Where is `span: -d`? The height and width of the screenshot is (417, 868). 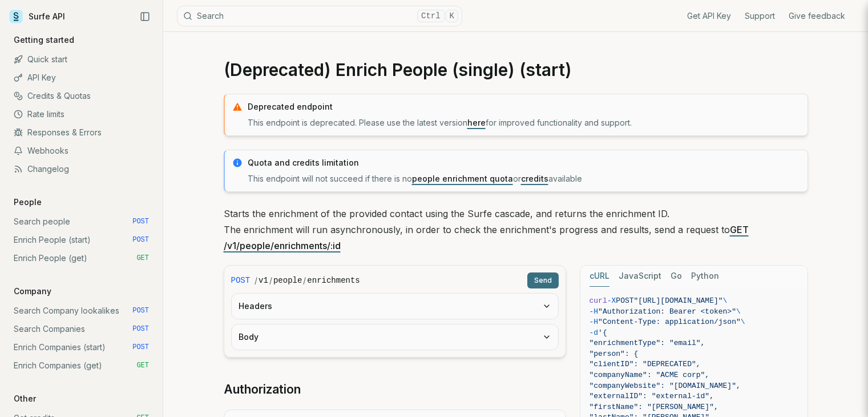
span: -d is located at coordinates (594, 332).